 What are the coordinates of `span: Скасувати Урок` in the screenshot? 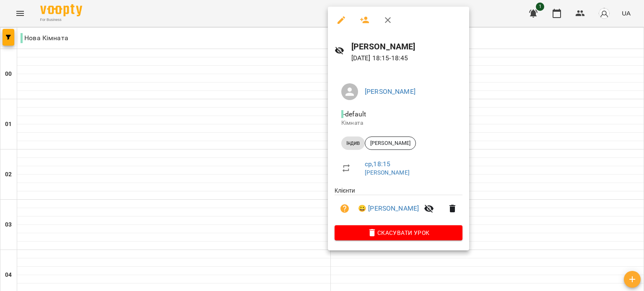 It's located at (398, 233).